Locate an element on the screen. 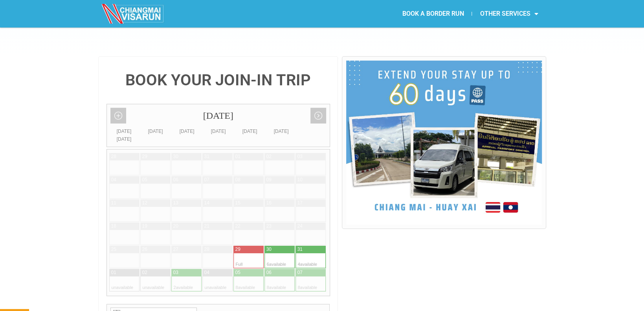 The height and width of the screenshot is (311, 644). div: 22 is located at coordinates (238, 226).